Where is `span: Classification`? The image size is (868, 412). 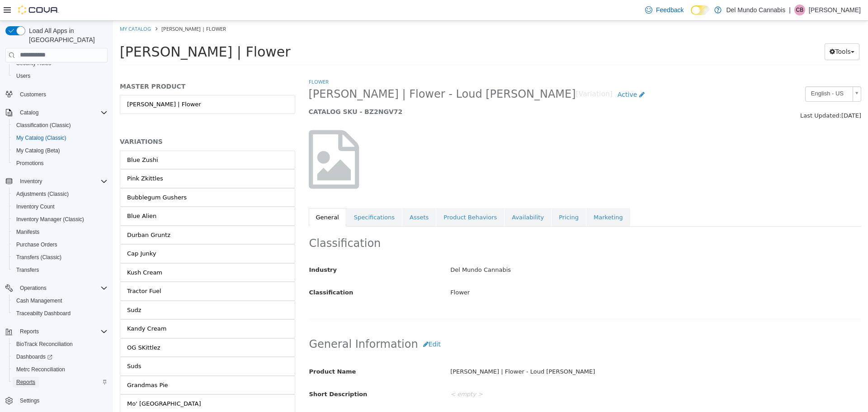 span: Classification is located at coordinates (219, 271).